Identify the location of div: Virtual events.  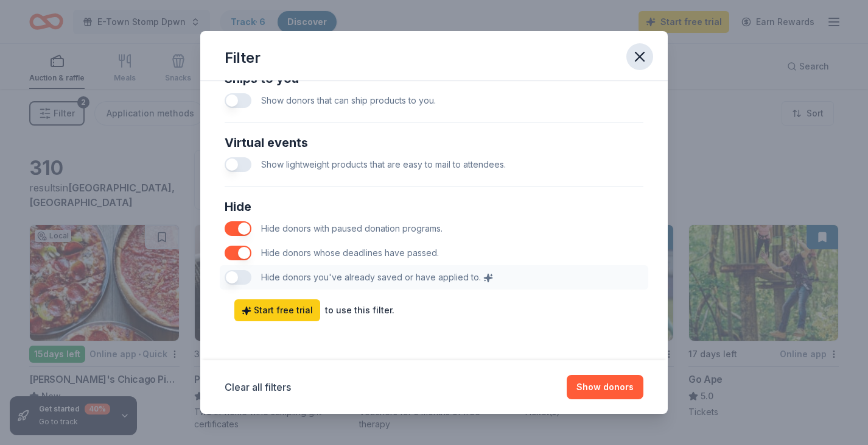
(434, 143).